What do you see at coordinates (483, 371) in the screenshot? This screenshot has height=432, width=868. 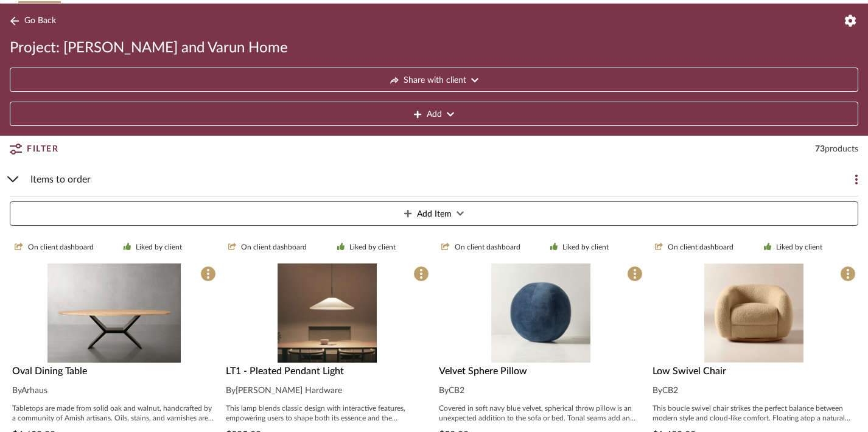 I see `span: Velvet Sphere Pillow` at bounding box center [483, 371].